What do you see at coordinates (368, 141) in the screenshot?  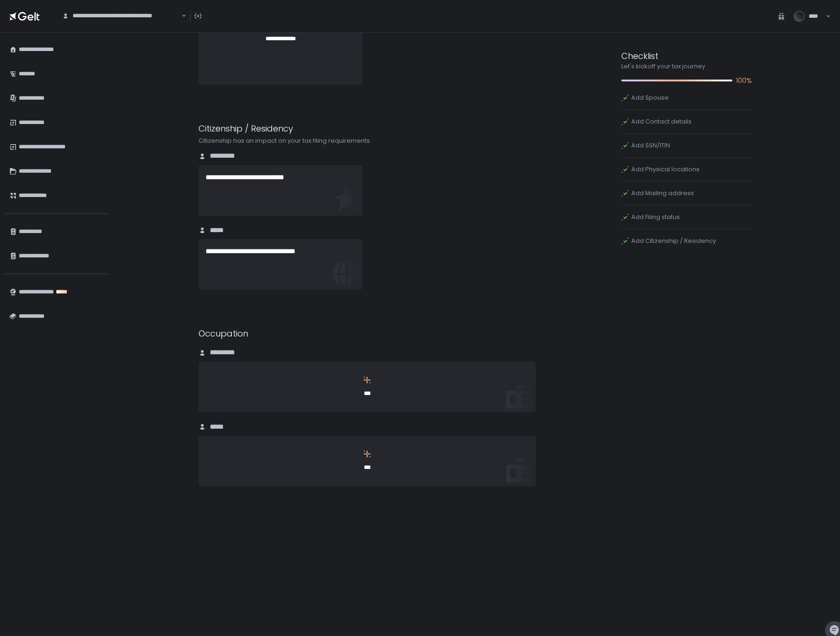 I see `div: Citizenship has an impact on your tax filing requirements.` at bounding box center [368, 141].